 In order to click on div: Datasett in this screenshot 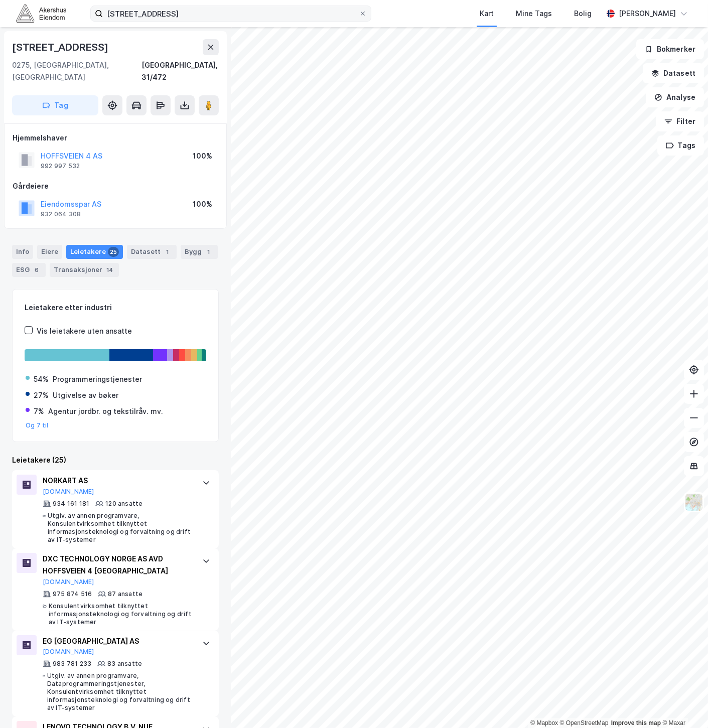, I will do `click(152, 252)`.